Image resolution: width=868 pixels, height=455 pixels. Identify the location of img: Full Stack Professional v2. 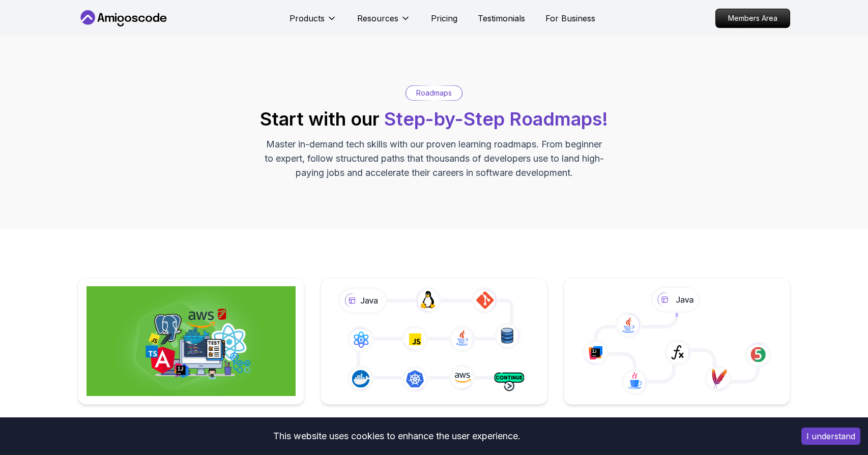
(191, 342).